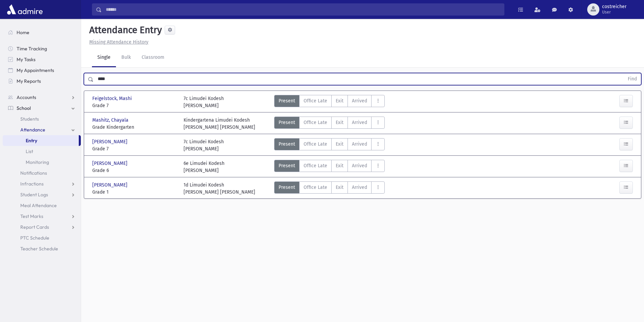 The width and height of the screenshot is (644, 322). I want to click on span: Grade 1, so click(135, 192).